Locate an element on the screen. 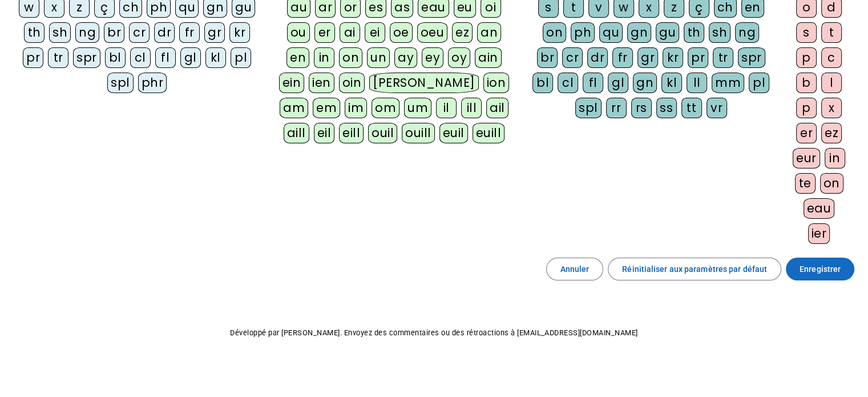  div: gu is located at coordinates (667, 33).